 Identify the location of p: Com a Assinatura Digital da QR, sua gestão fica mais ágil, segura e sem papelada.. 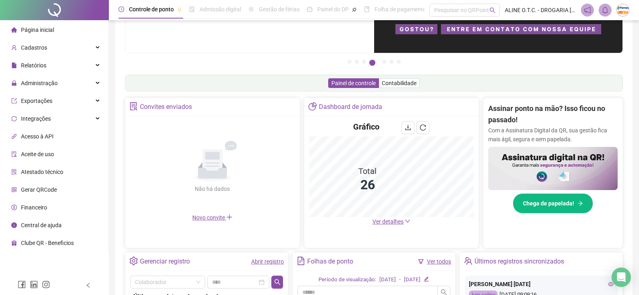
(552, 135).